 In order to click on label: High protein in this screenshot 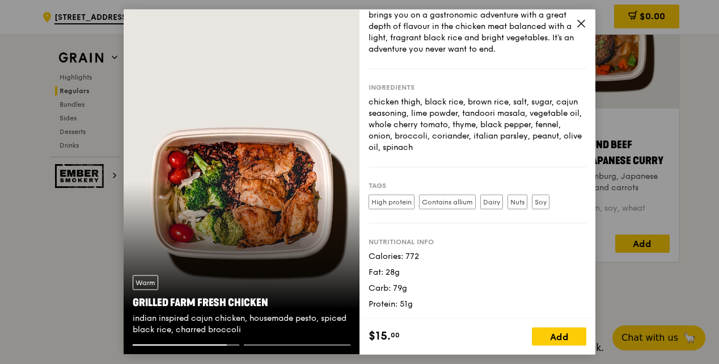, I will do `click(391, 201)`.